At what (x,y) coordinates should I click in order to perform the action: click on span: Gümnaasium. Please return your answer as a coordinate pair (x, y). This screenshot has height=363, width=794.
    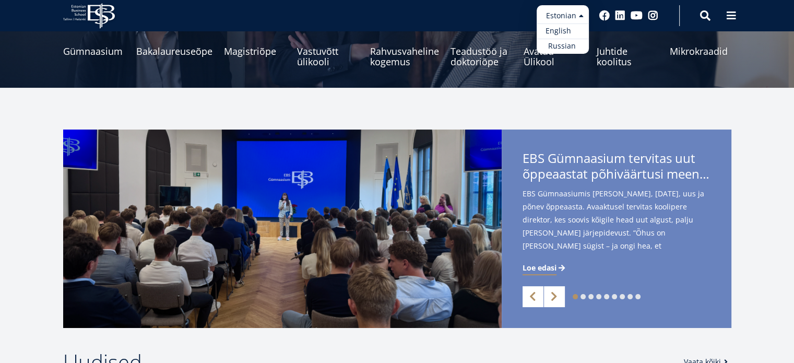
    Looking at the image, I should click on (94, 51).